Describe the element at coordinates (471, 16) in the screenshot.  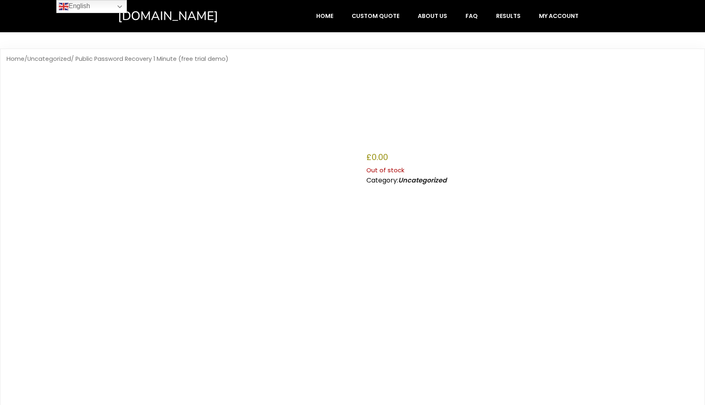
I see `span: FAQ` at that location.